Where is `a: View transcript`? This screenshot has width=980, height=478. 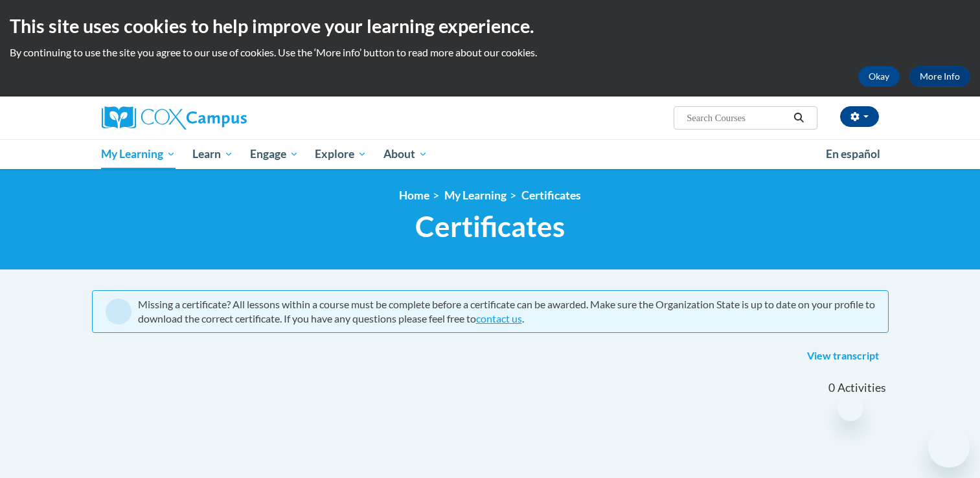
a: View transcript is located at coordinates (843, 356).